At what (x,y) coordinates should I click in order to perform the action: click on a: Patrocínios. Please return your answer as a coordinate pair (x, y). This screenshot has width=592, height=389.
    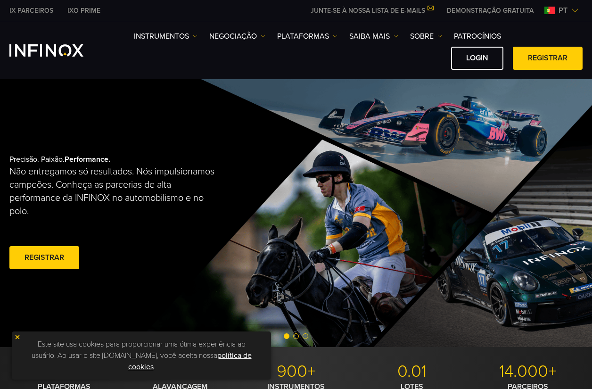
    Looking at the image, I should click on (477, 36).